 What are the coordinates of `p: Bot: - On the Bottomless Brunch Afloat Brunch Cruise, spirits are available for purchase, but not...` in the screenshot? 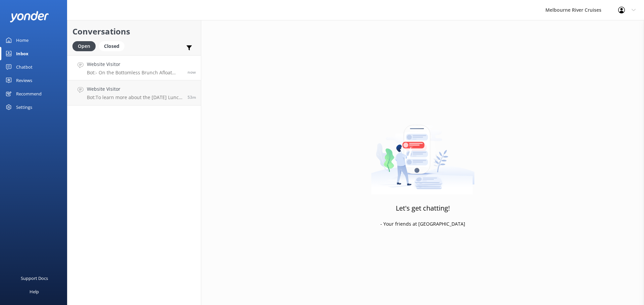 It's located at (135, 72).